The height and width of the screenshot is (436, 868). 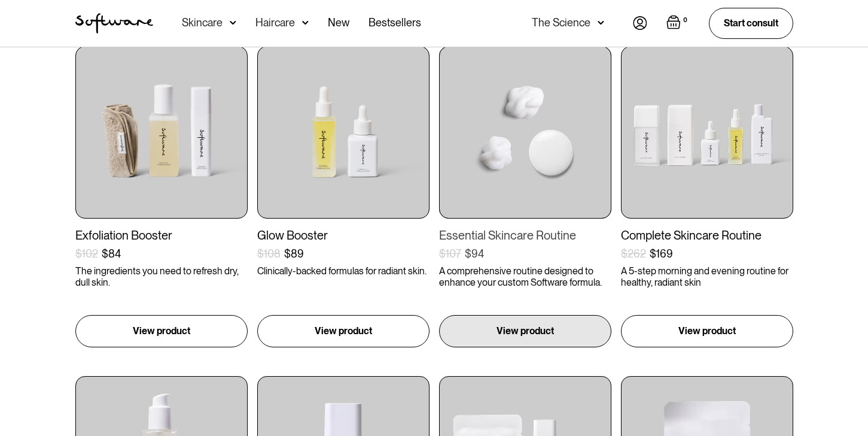 What do you see at coordinates (269, 254) in the screenshot?
I see `div: $108` at bounding box center [269, 254].